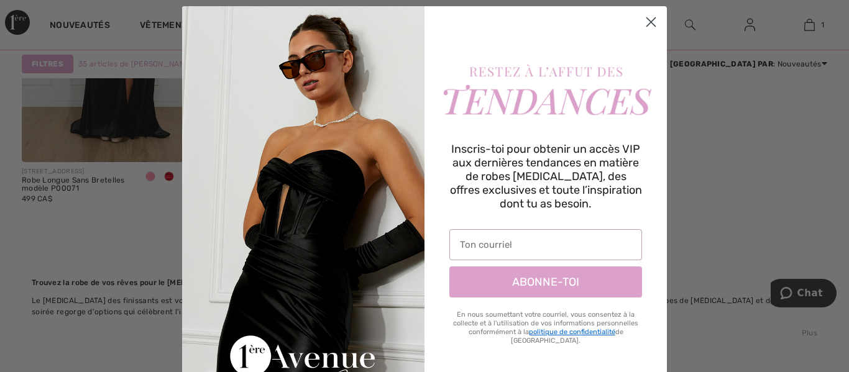  Describe the element at coordinates (651, 22) in the screenshot. I see `button: Close dialog` at that location.